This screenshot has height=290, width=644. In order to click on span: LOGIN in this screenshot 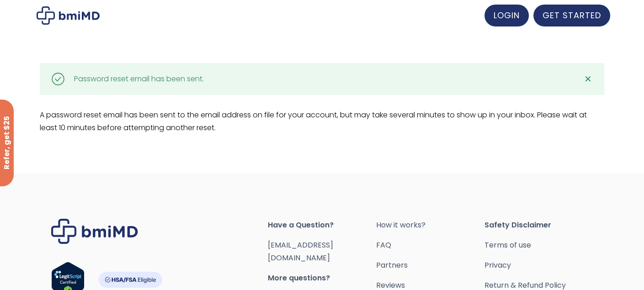, I will do `click(506, 15)`.